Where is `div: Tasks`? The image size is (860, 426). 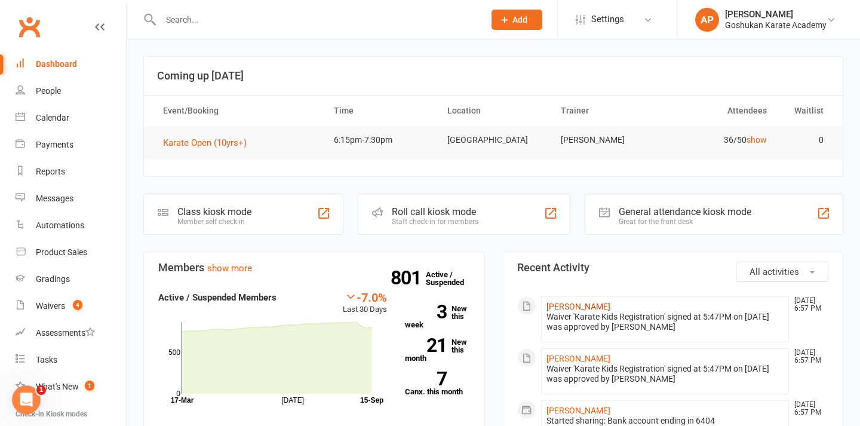 div: Tasks is located at coordinates (47, 360).